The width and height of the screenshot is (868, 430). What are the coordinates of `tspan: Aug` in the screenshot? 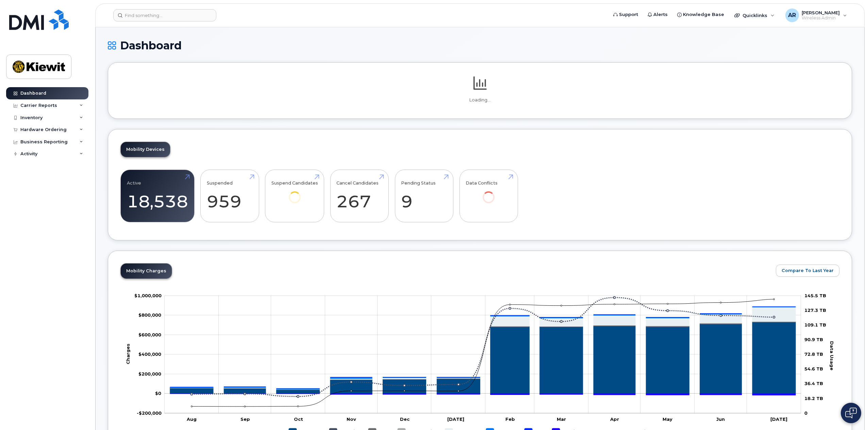 It's located at (191, 419).